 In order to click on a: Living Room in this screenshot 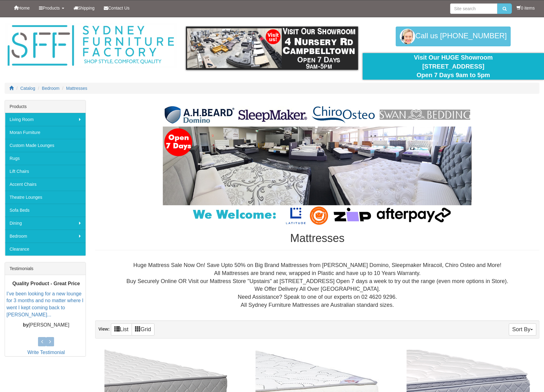, I will do `click(45, 120)`.